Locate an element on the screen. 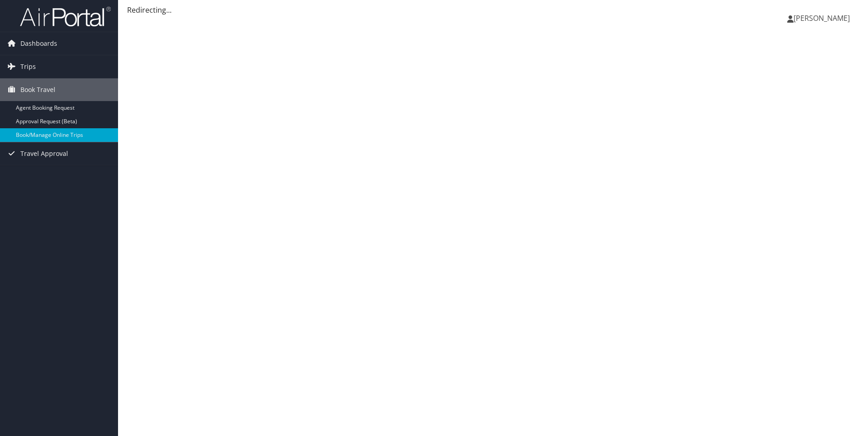 The height and width of the screenshot is (436, 868). img: airportal-logo.png is located at coordinates (65, 16).